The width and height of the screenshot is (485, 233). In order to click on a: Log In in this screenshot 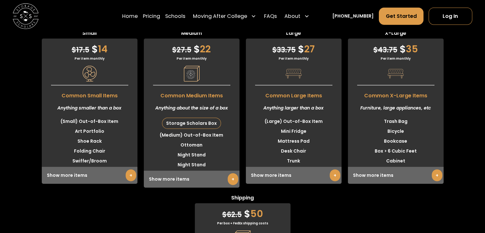, I will do `click(450, 16)`.